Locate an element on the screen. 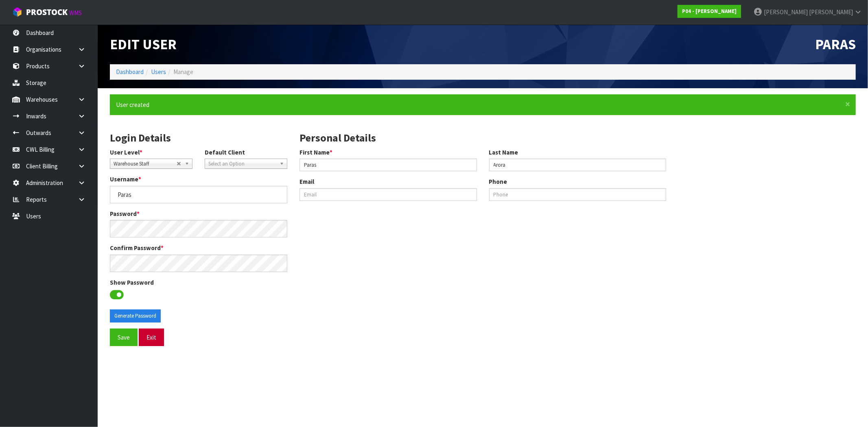 This screenshot has width=868, height=427. label: Password is located at coordinates (124, 214).